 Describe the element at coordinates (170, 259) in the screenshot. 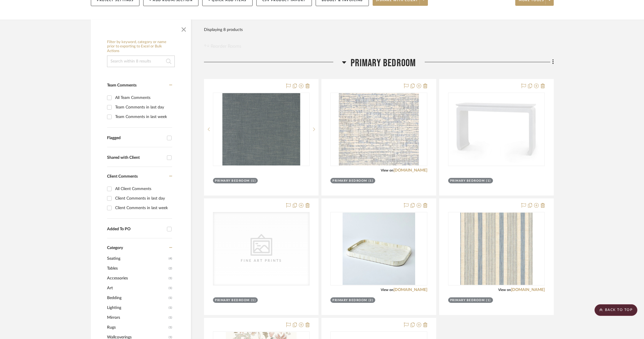

I see `span: (4)` at that location.